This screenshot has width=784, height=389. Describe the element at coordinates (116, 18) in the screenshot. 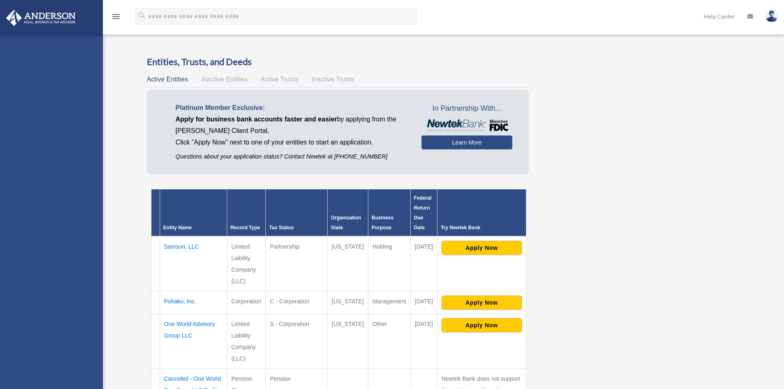

I see `a: menu` at that location.